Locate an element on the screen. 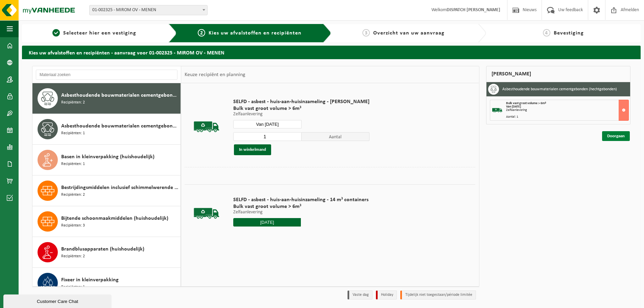 The height and width of the screenshot is (308, 644). span: Bestrijdingsmiddelen inclusief schimmelwerende beschermingsmiddelen (huishoudelijk) is located at coordinates (120, 188).